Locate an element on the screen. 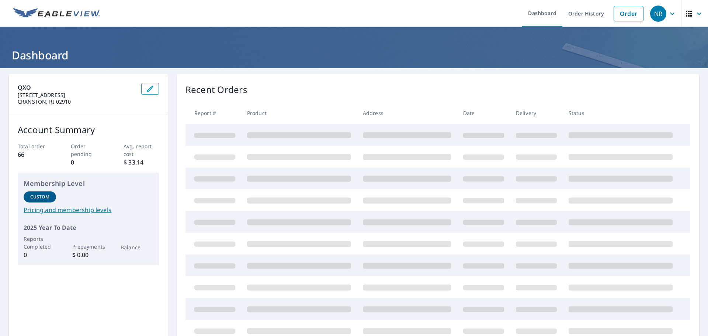  p: Order pending is located at coordinates (89, 150).